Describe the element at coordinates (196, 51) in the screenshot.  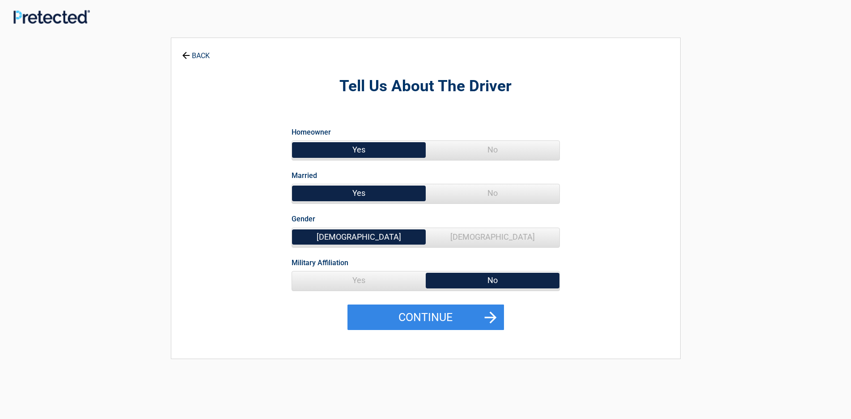
I see `a: BACK` at that location.